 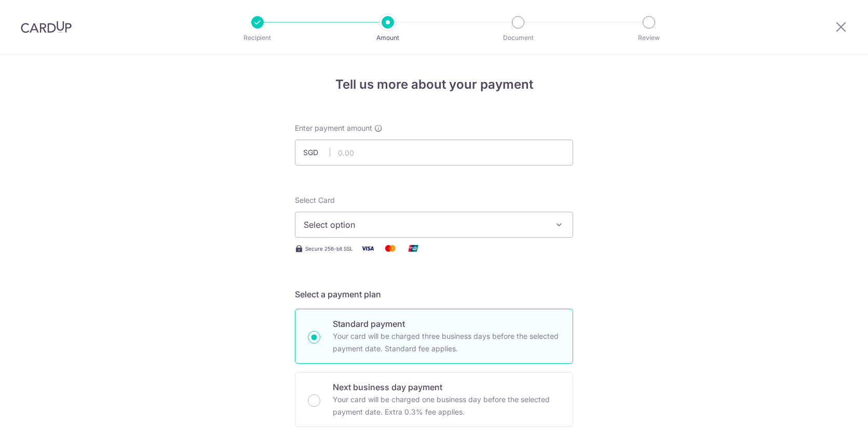 I want to click on img: Visa, so click(x=368, y=249).